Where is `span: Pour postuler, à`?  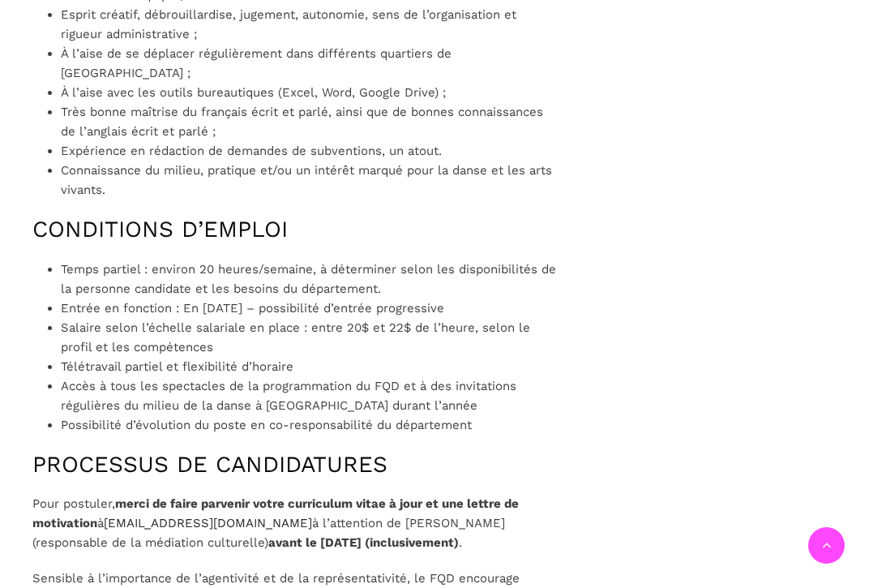 span: Pour postuler, à is located at coordinates (276, 514).